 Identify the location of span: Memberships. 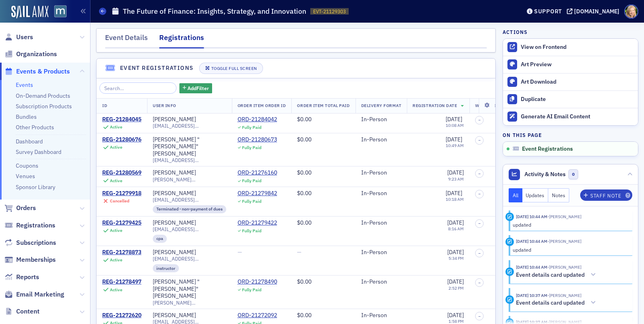
(36, 260).